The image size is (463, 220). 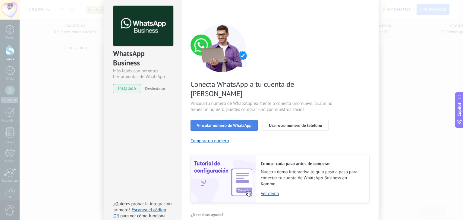 What do you see at coordinates (207, 215) in the screenshot?
I see `span: ¿Necesitas ayuda?` at bounding box center [207, 215].